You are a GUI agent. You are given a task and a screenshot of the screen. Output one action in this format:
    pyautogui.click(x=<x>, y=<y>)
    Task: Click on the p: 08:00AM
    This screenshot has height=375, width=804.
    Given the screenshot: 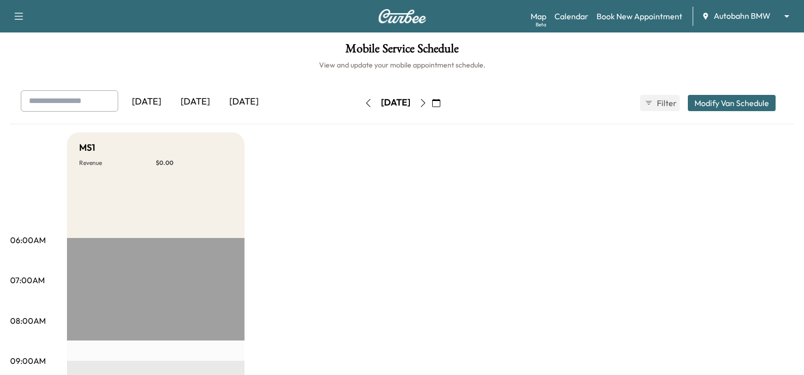 What is the action you would take?
    pyautogui.click(x=28, y=320)
    